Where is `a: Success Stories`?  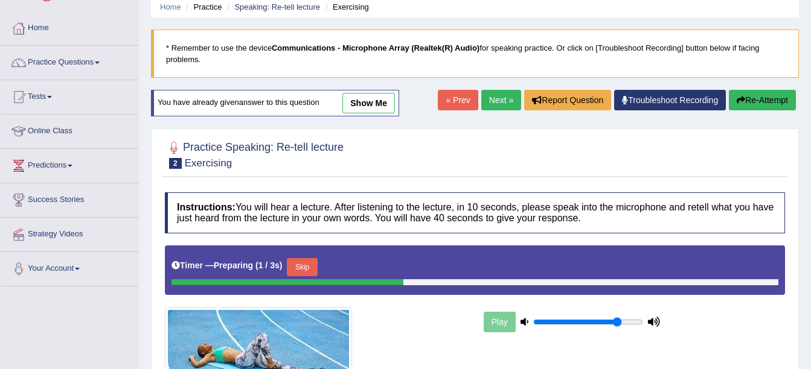
a: Success Stories is located at coordinates (69, 199).